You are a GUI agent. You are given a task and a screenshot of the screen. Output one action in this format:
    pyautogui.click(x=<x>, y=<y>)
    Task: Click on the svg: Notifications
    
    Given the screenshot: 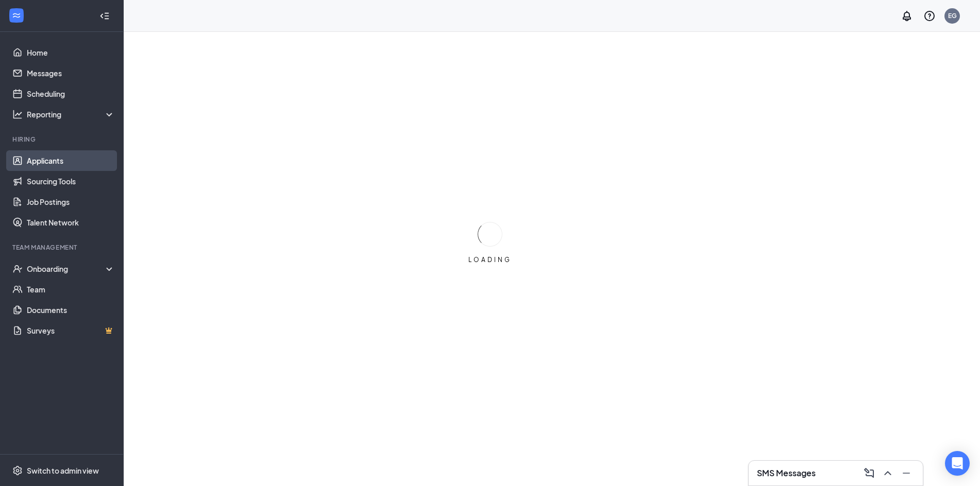 What is the action you would take?
    pyautogui.click(x=907, y=16)
    